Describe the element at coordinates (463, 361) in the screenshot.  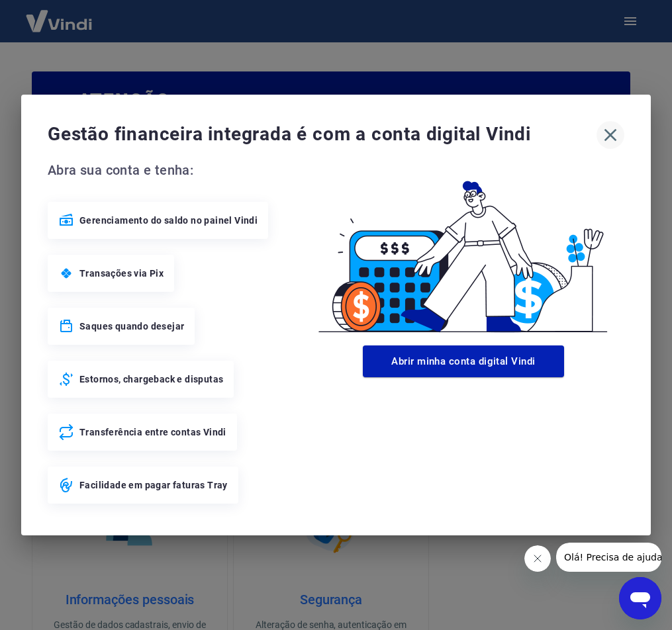
I see `button: Abrir minha conta digital Vindi` at that location.